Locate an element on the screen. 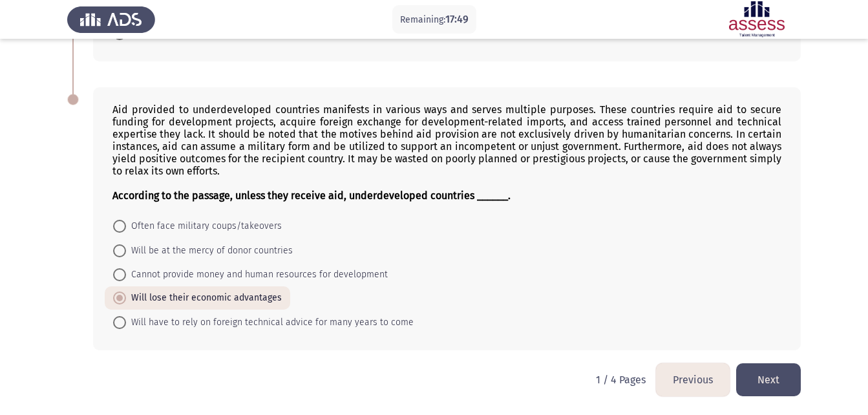 The image size is (868, 415). span: Will have to rely on foreign technical advice for many years to come is located at coordinates (270, 322).